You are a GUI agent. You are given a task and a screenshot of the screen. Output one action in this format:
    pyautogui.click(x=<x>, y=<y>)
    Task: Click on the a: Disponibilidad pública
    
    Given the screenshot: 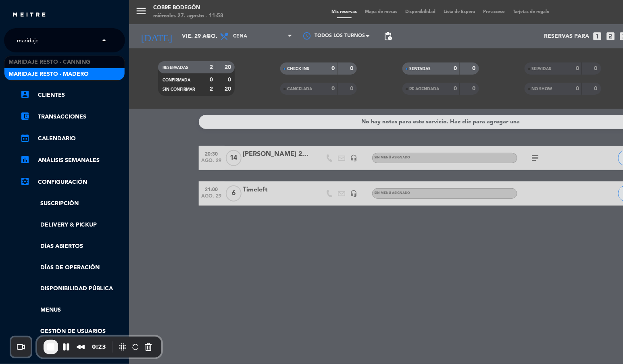 What is the action you would take?
    pyautogui.click(x=73, y=289)
    